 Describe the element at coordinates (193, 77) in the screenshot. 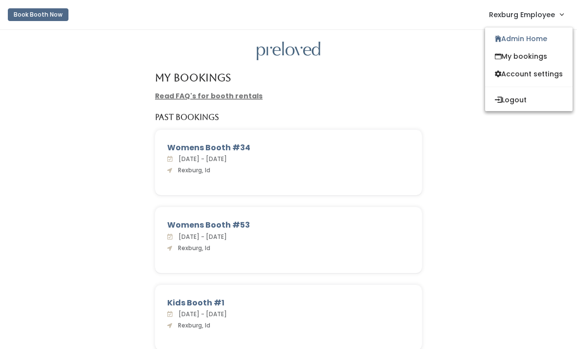

I see `h4: My Bookings` at that location.